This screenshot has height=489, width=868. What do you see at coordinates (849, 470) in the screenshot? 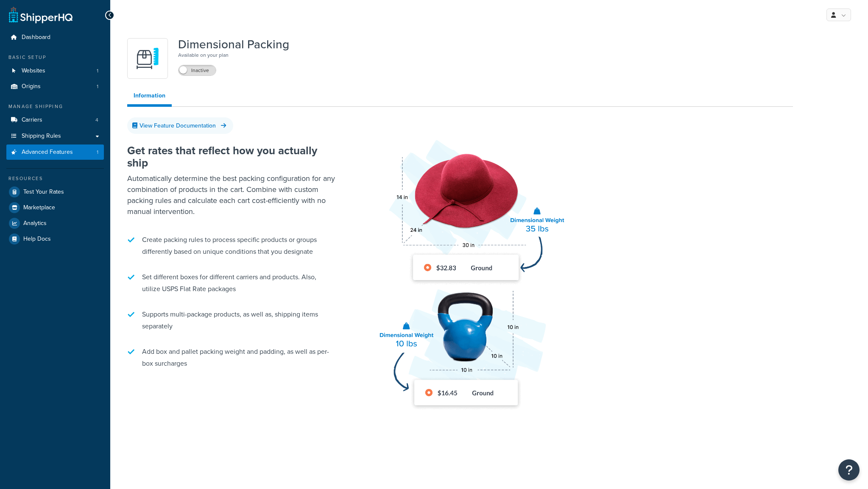
I see `button: Open Resource Center` at bounding box center [849, 470].